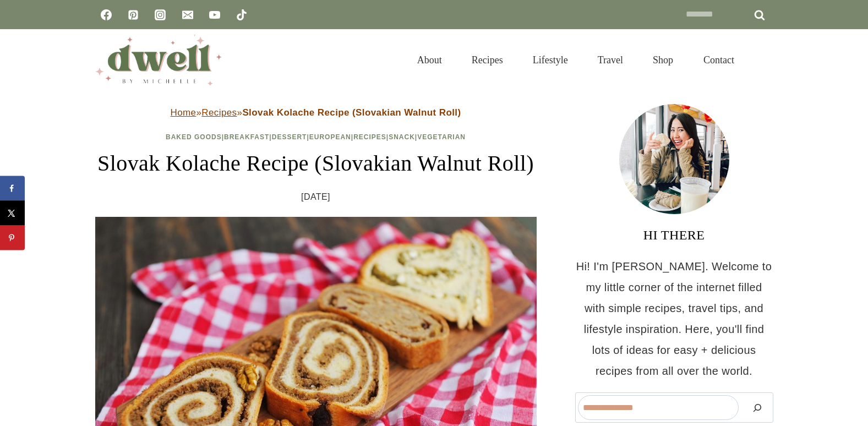 The image size is (868, 426). I want to click on img: DWELL by michelle, so click(159, 60).